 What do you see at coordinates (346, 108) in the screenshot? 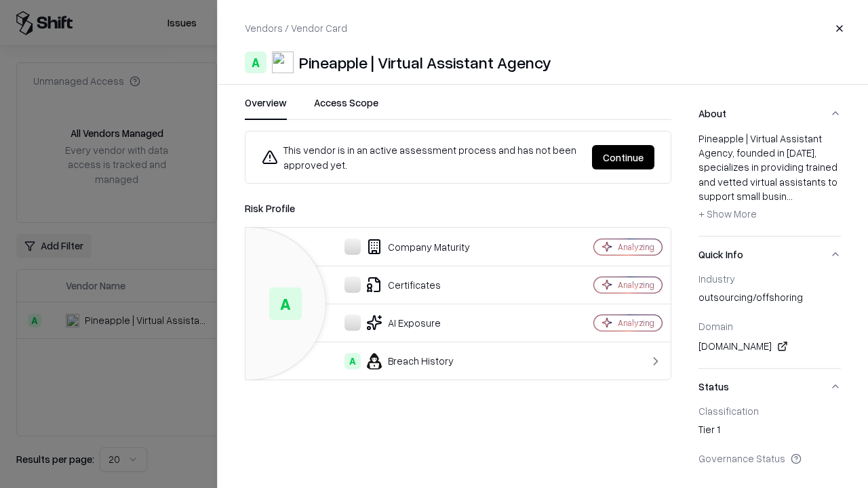
I see `button: Access Scope` at bounding box center [346, 108].